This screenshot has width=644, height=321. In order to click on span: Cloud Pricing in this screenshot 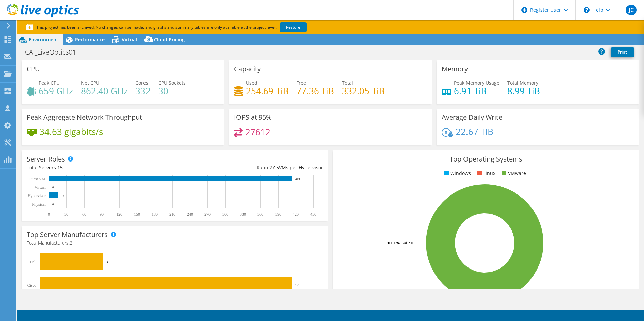, I will do `click(169, 39)`.